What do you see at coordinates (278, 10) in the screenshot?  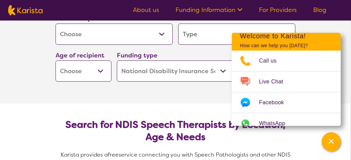 I see `a: For Providers` at bounding box center [278, 10].